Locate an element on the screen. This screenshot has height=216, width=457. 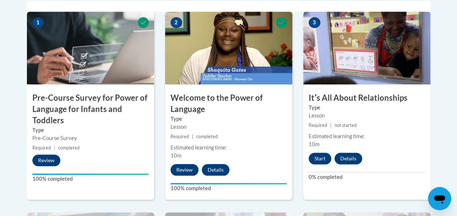
label: 0% completed is located at coordinates (367, 177).